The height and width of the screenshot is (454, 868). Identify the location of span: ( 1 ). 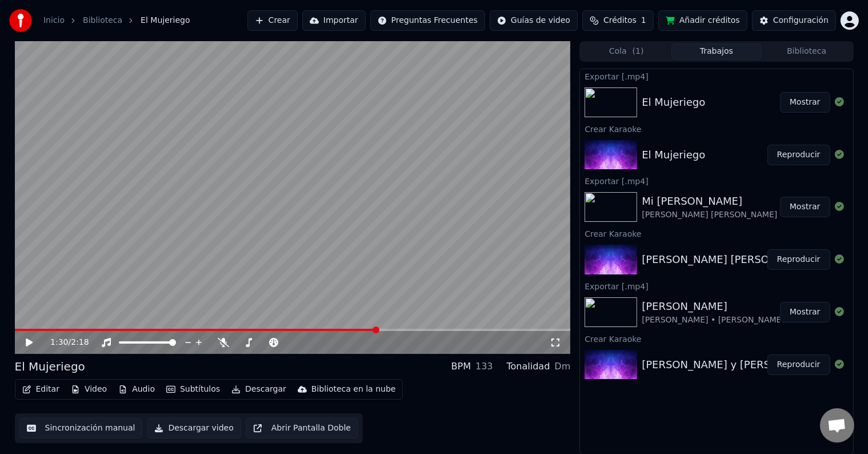
(638, 51).